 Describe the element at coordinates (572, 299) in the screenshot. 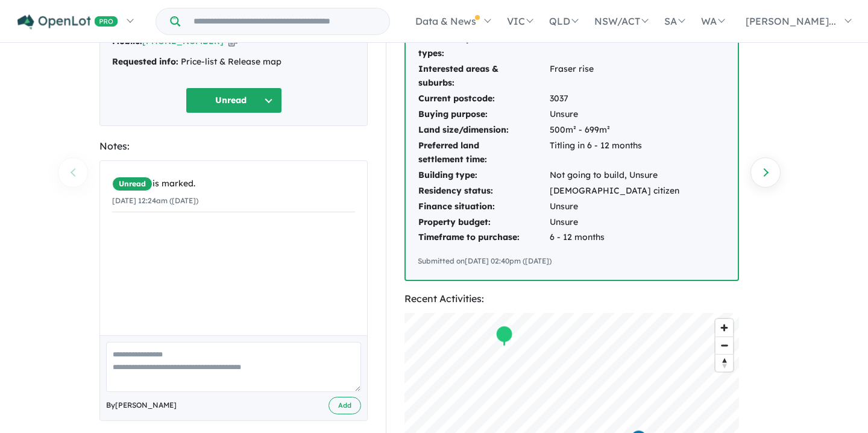

I see `div: Recent Activities:` at that location.